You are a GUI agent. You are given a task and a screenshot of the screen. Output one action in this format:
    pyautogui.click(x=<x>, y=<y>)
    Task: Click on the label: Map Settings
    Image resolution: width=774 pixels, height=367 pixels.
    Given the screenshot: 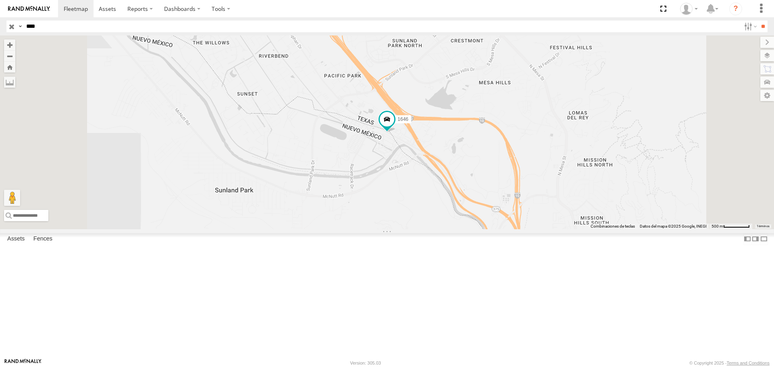 What is the action you would take?
    pyautogui.click(x=767, y=96)
    